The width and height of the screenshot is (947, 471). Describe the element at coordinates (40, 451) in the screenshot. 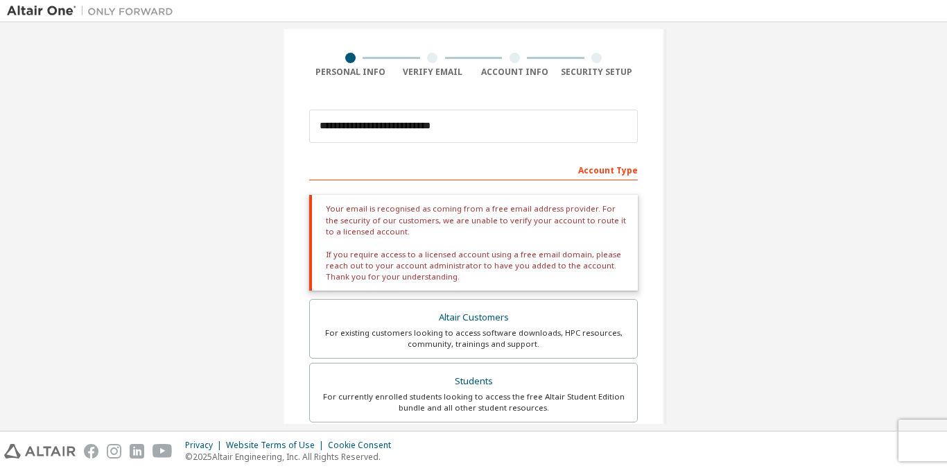

I see `img: altair_logo.svg` at that location.